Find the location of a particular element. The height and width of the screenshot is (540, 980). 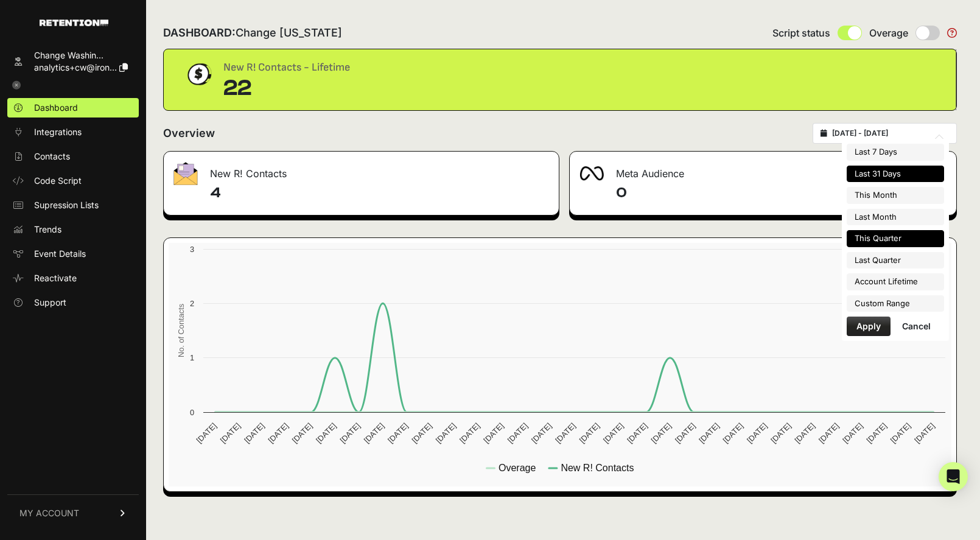

span: Event Details is located at coordinates (60, 254).